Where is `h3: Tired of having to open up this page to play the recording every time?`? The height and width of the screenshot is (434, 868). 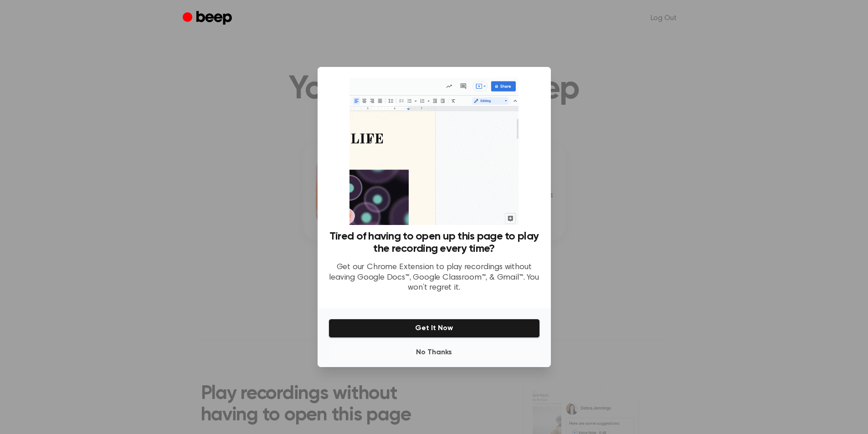
h3: Tired of having to open up this page to play the recording every time? is located at coordinates (434, 242).